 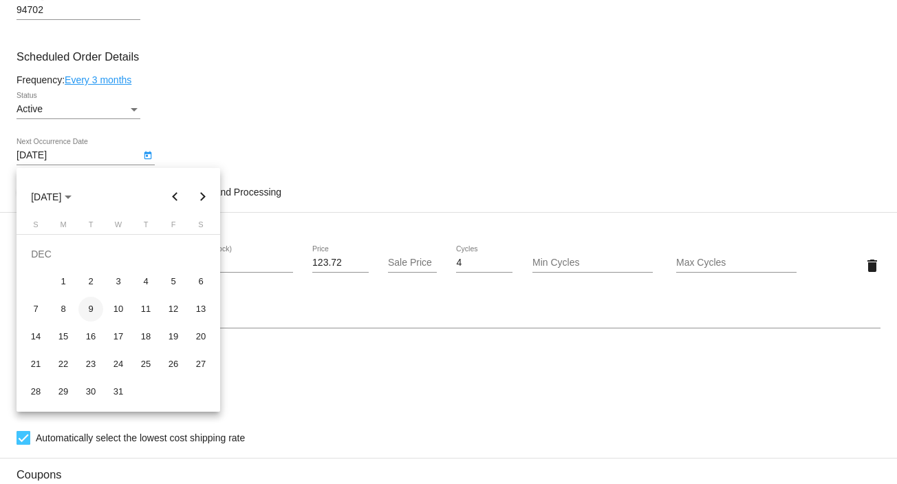 I want to click on div: 27, so click(x=201, y=364).